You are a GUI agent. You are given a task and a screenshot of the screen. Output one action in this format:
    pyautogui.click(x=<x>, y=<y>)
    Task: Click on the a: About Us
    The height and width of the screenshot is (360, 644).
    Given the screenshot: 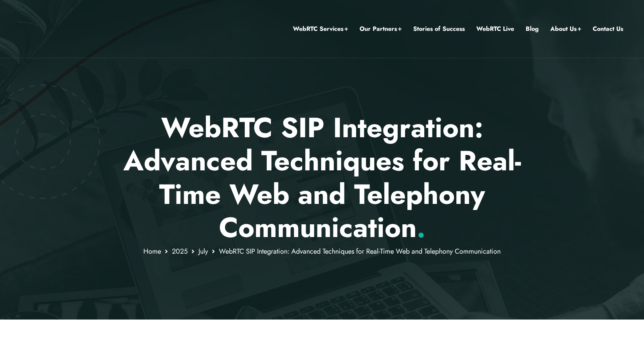 What is the action you would take?
    pyautogui.click(x=565, y=29)
    